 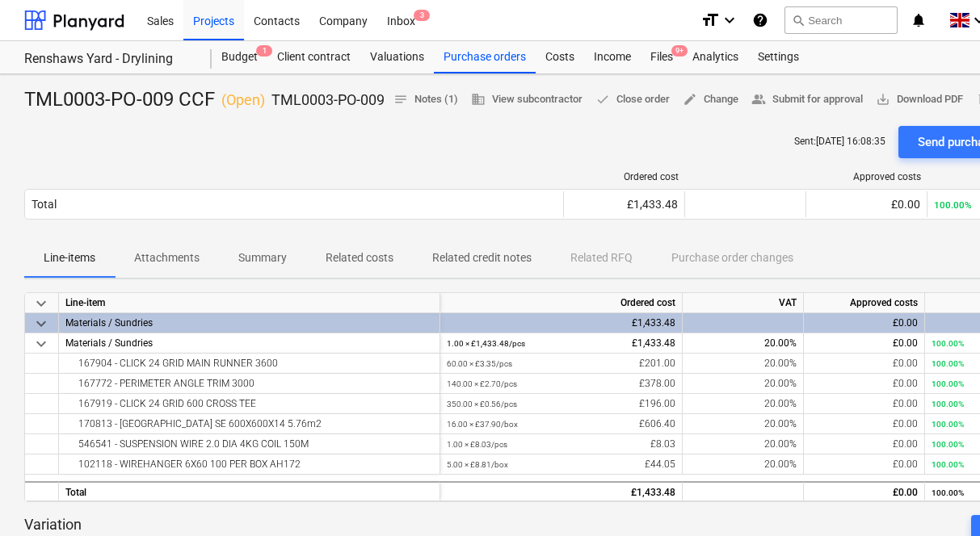 I want to click on div: Chat Widget, so click(x=939, y=497).